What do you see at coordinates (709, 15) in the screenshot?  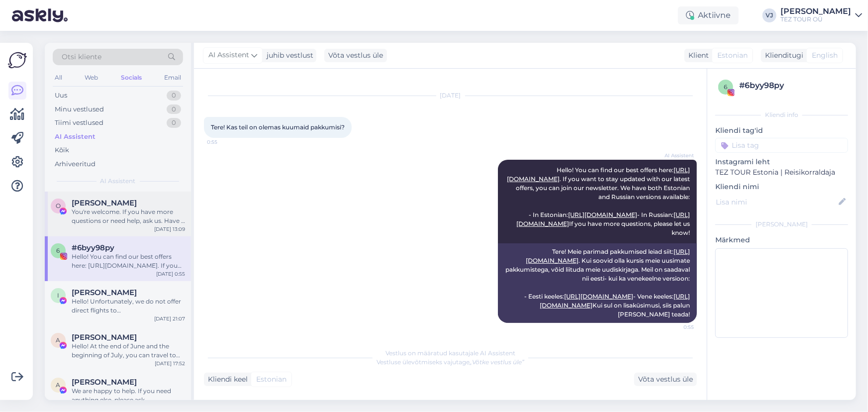 I see `div: Aktiivne` at bounding box center [709, 15].